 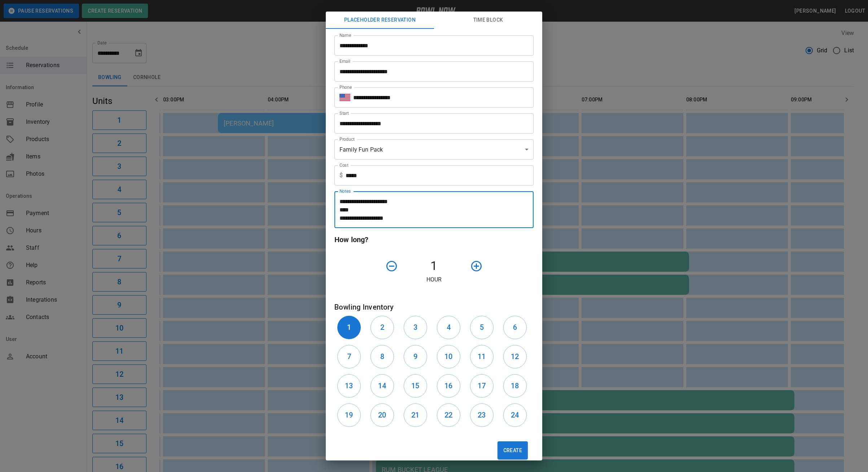 What do you see at coordinates (382, 386) in the screenshot?
I see `h6: 14` at bounding box center [382, 386].